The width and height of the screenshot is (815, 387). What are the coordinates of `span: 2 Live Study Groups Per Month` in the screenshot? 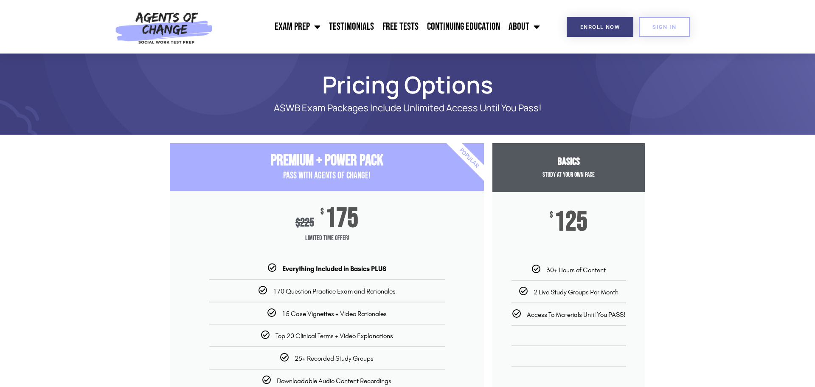 It's located at (576, 291).